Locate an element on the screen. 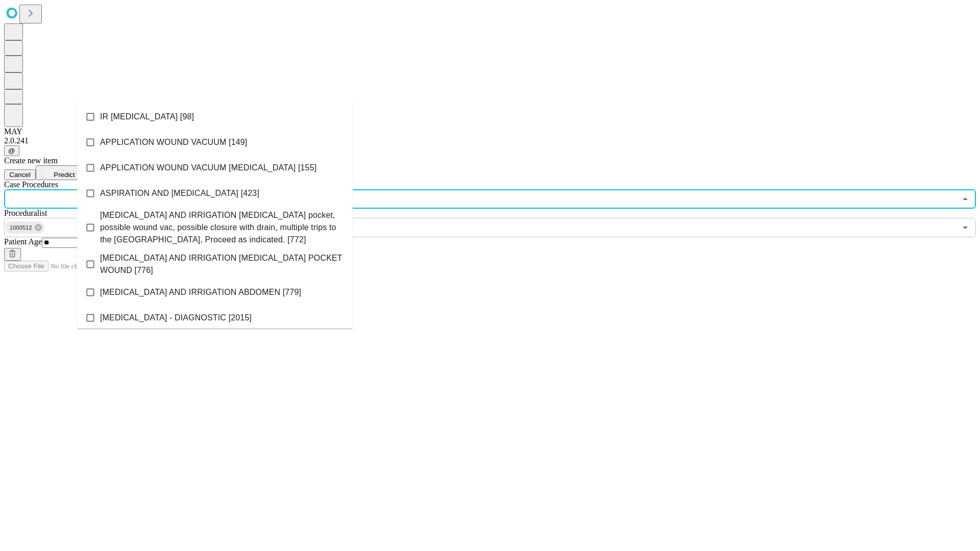  button: Close is located at coordinates (965, 199).